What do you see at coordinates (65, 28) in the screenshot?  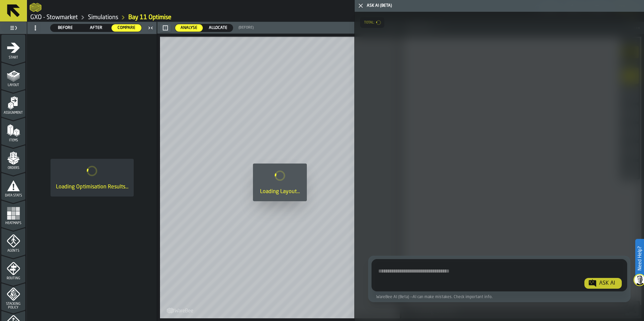 I see `span: Before` at bounding box center [65, 28].